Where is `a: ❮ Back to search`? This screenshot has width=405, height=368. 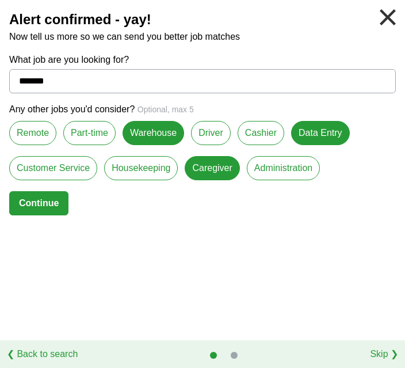 a: ❮ Back to search is located at coordinates (42, 354).